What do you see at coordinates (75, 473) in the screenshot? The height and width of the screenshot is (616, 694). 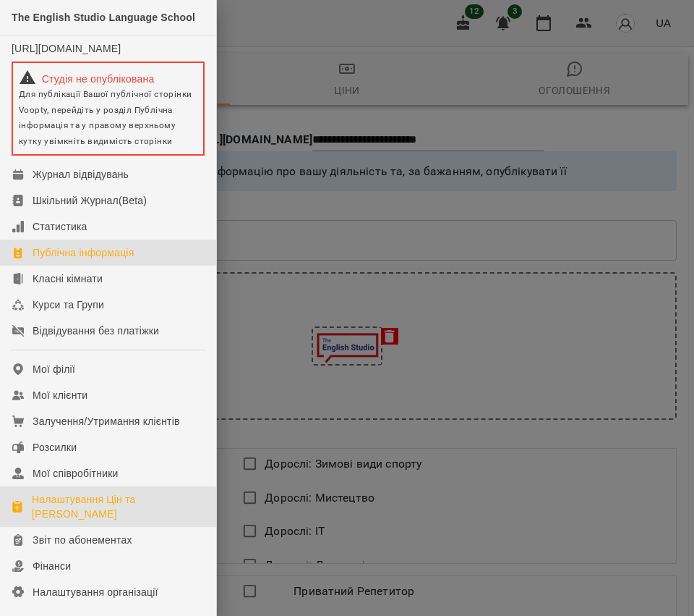 I see `div: Мої співробітники` at bounding box center [75, 473].